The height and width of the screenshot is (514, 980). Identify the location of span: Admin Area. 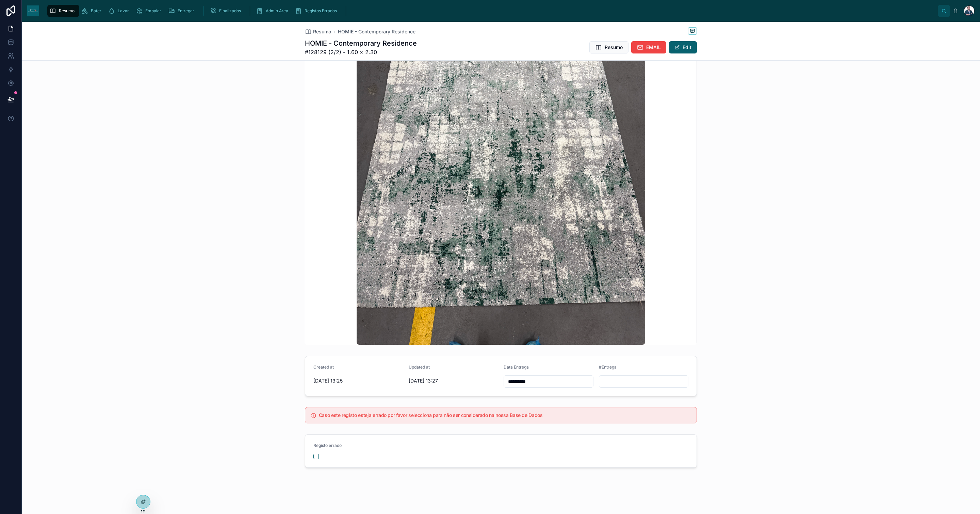
(277, 11).